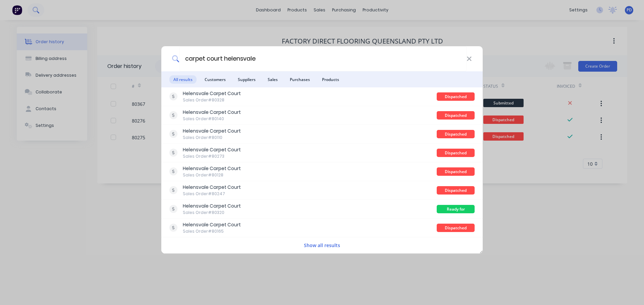 This screenshot has width=644, height=305. Describe the element at coordinates (212, 175) in the screenshot. I see `div: Sales Order #80128` at that location.